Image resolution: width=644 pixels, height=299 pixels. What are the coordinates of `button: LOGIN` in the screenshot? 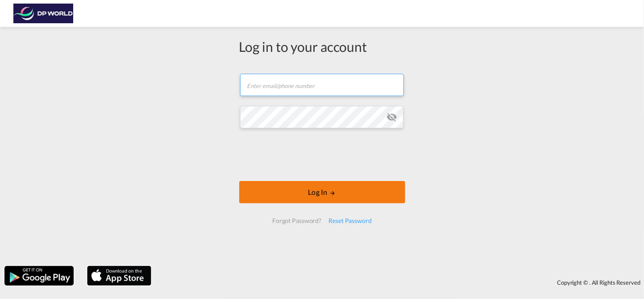 It's located at (322, 192).